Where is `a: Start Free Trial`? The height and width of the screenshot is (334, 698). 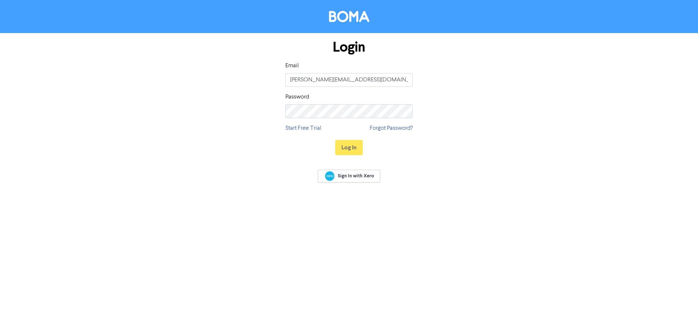
a: Start Free Trial is located at coordinates (303, 128).